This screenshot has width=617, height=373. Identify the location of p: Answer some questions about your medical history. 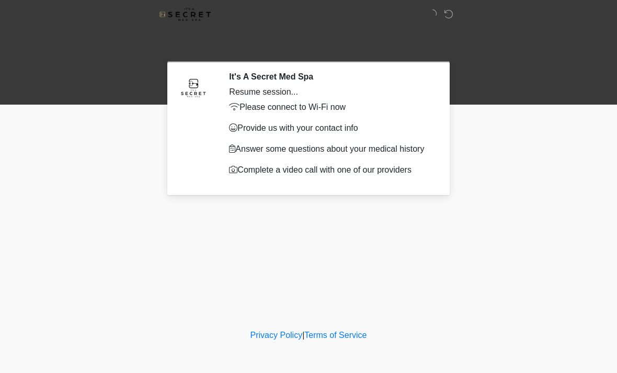
(330, 149).